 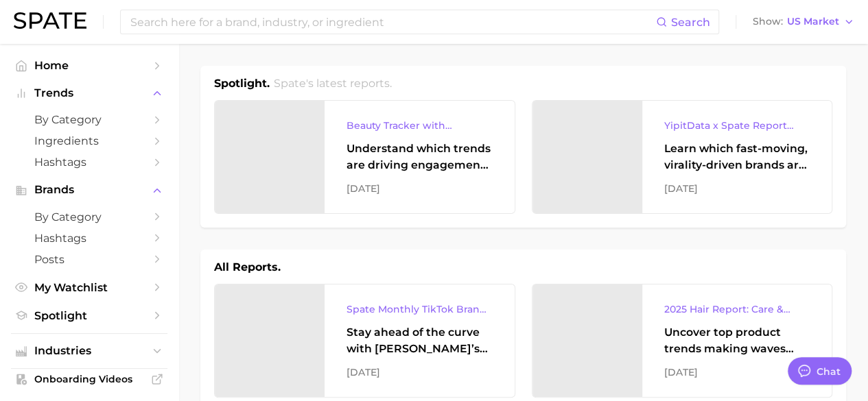 What do you see at coordinates (90, 380) in the screenshot?
I see `a: Onboarding Videos` at bounding box center [90, 380].